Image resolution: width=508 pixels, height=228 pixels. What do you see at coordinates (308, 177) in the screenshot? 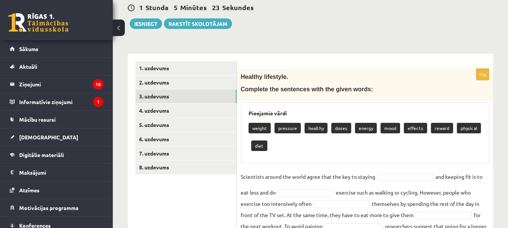
I see `p: Scientists around the world agree that the key to staying` at bounding box center [308, 177].